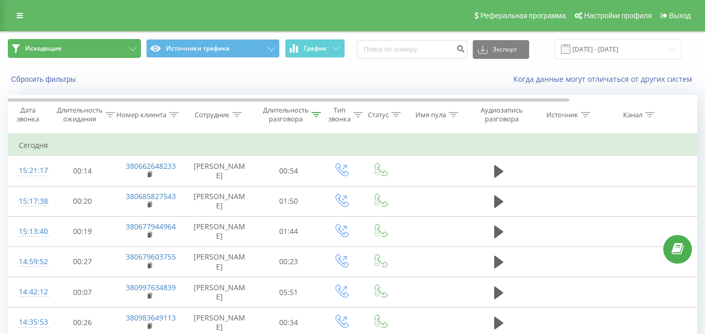 Image resolution: width=705 pixels, height=334 pixels. Describe the element at coordinates (605, 79) in the screenshot. I see `a: Когда данные могут отличаться от других систем` at that location.